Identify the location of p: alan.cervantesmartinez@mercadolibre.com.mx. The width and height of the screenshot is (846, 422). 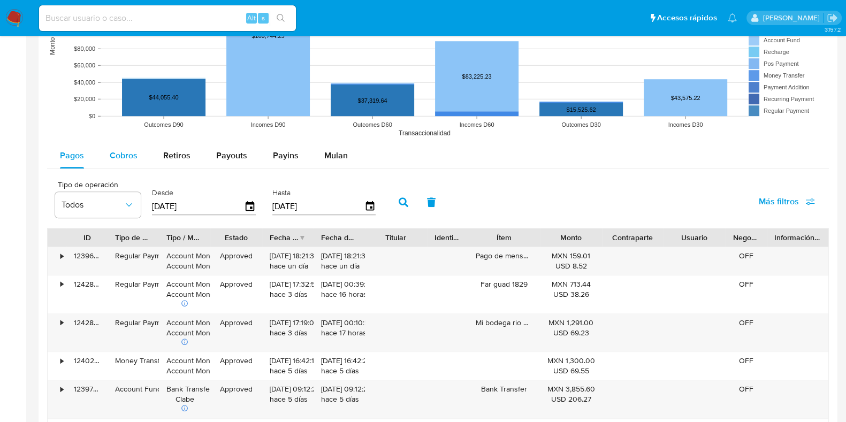
(793, 18).